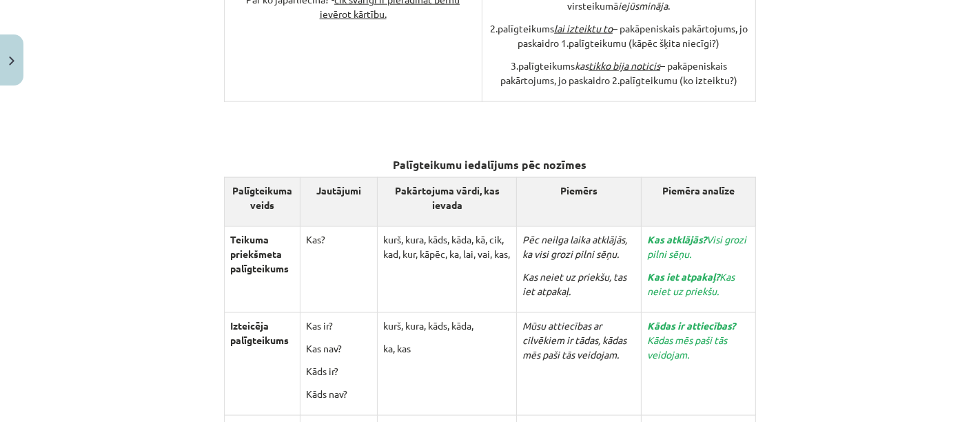 The image size is (980, 422). Describe the element at coordinates (447, 247) in the screenshot. I see `p: kurš, kura, kāds, kāda, kā, cik, kad, kur, kāpēc, ka, lai, vai, kas,` at that location.